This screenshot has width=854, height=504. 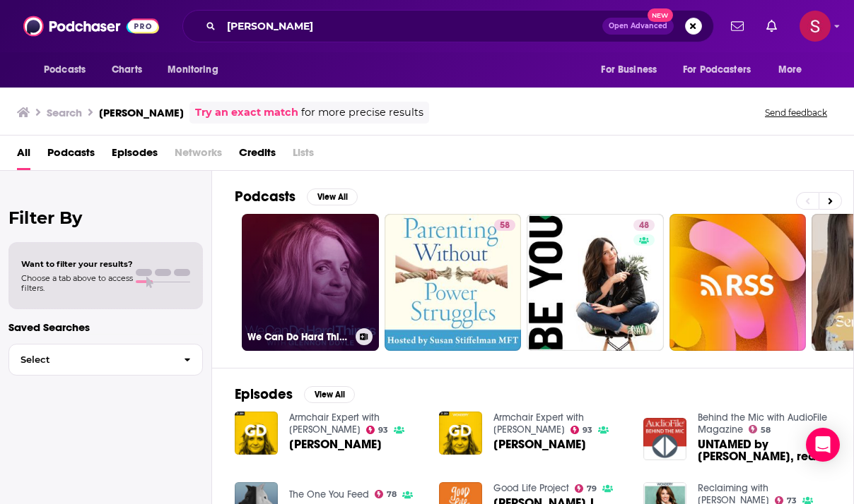 What do you see at coordinates (105, 360) in the screenshot?
I see `button: Select` at bounding box center [105, 360].